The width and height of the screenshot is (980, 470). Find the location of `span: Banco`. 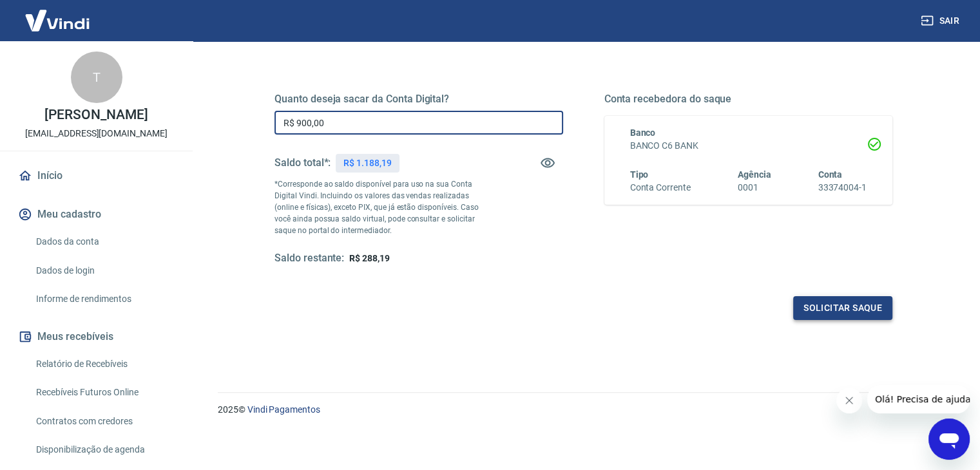

span: Banco is located at coordinates (643, 133).